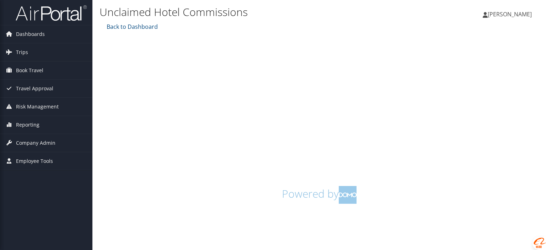  What do you see at coordinates (246, 12) in the screenshot?
I see `h1: Unclaimed Hotel Commissions` at bounding box center [246, 12].